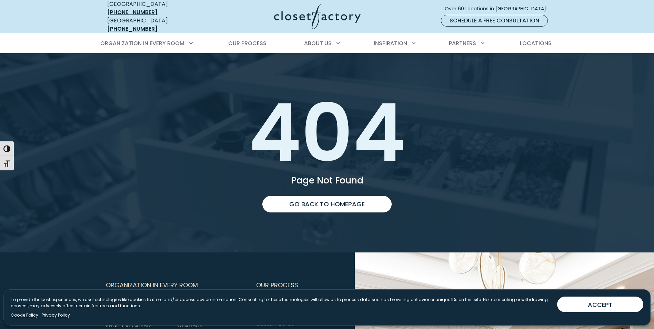 This screenshot has height=329, width=654. What do you see at coordinates (327, 133) in the screenshot?
I see `h1: 404` at bounding box center [327, 133].